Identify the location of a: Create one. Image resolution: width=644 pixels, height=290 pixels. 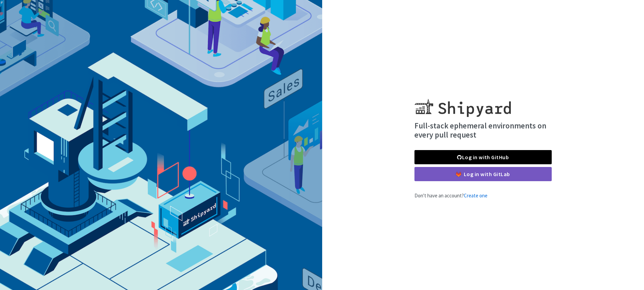
(476, 195).